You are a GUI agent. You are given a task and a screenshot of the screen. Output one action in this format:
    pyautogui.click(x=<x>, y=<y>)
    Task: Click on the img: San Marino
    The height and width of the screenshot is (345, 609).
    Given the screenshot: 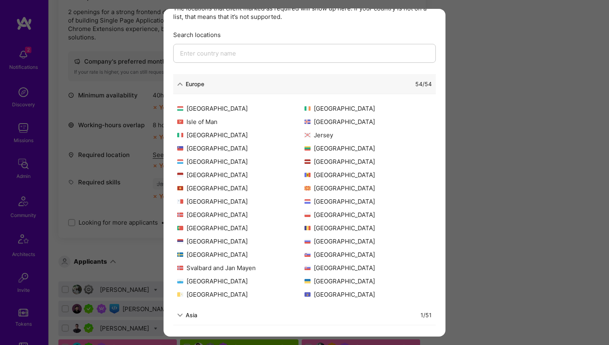 What is the action you would take?
    pyautogui.click(x=180, y=281)
    